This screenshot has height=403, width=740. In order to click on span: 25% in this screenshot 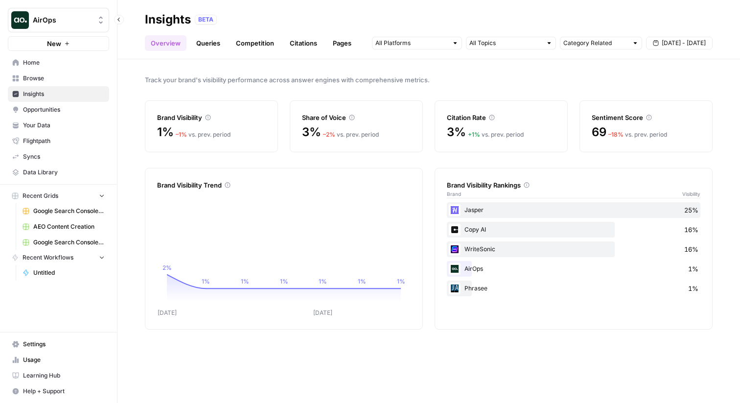, I will do `click(691, 210)`.